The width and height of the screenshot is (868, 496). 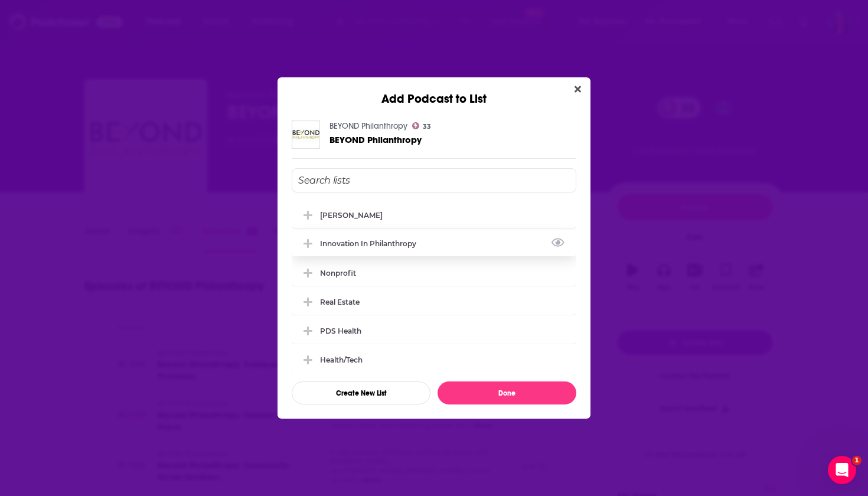 I want to click on span: 33, so click(x=427, y=126).